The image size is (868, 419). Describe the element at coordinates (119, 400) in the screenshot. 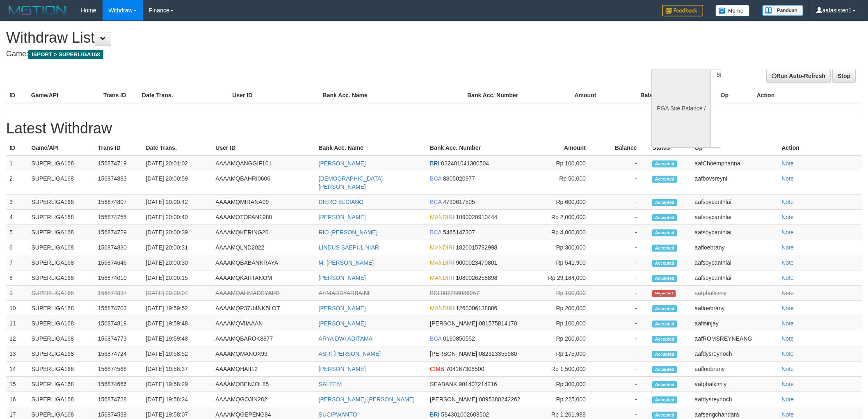

I see `td: 156874728` at that location.